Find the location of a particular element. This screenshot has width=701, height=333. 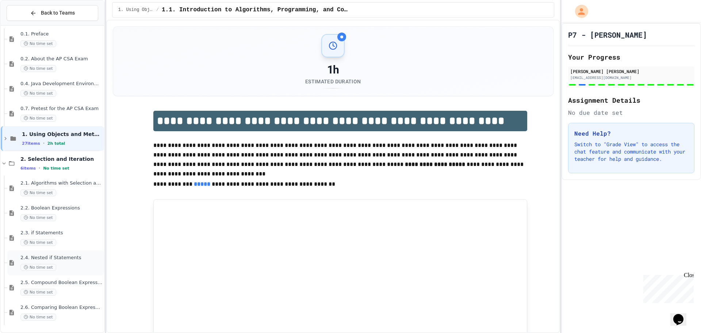

p: Switch to "Grade View" to access the chat feature and communicate with your teacher for help and ... is located at coordinates (632, 152).